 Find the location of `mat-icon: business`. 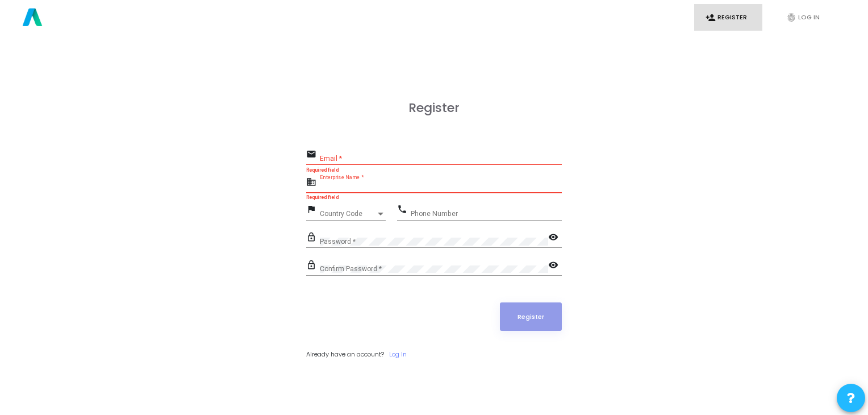

mat-icon: business is located at coordinates (313, 183).